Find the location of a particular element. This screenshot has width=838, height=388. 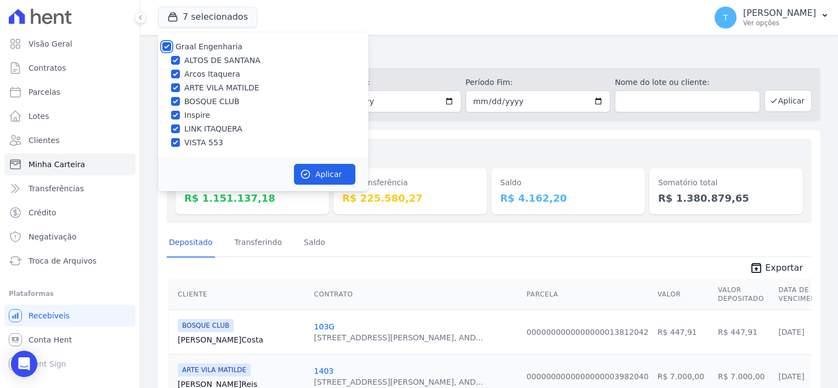

a: Transferindo is located at coordinates (258, 244).